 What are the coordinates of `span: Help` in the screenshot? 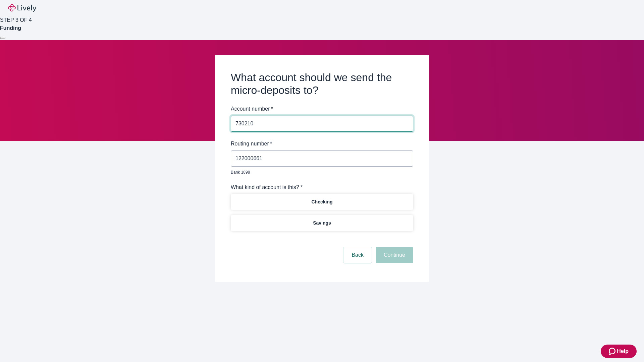 It's located at (622, 351).